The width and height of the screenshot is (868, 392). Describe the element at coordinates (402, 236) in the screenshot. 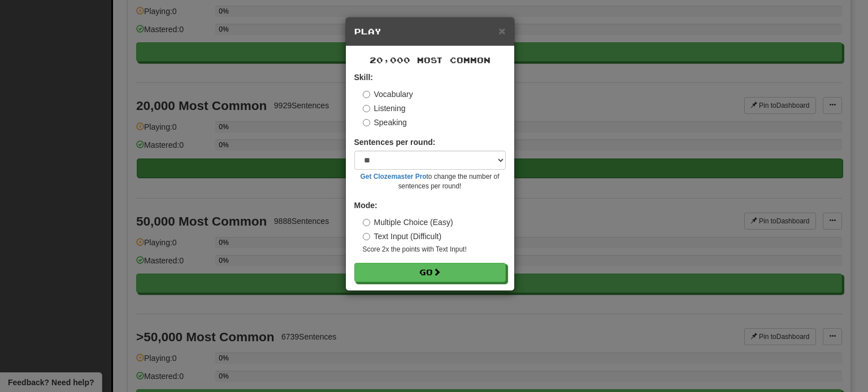

I see `label: Text Input (Difficult)` at that location.